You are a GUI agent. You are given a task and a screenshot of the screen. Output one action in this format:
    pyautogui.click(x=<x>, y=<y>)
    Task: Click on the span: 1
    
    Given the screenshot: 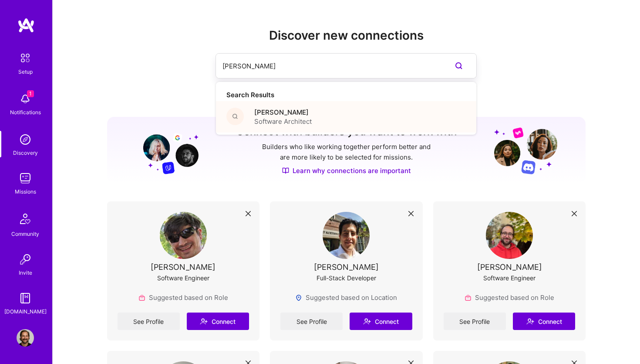 What is the action you would take?
    pyautogui.click(x=30, y=94)
    